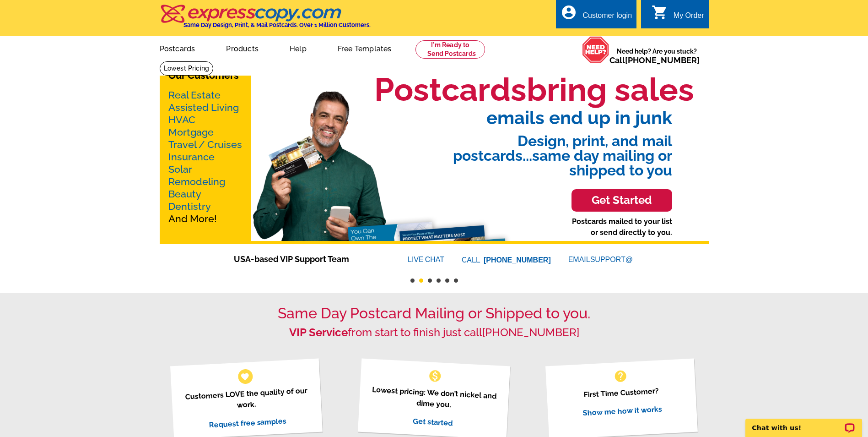  I want to click on a: Mortgage, so click(191, 132).